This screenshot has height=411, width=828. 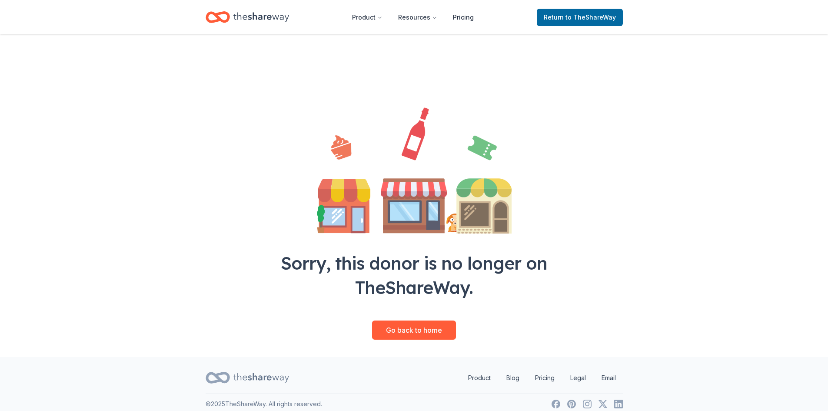 I want to click on a: Product, so click(x=479, y=378).